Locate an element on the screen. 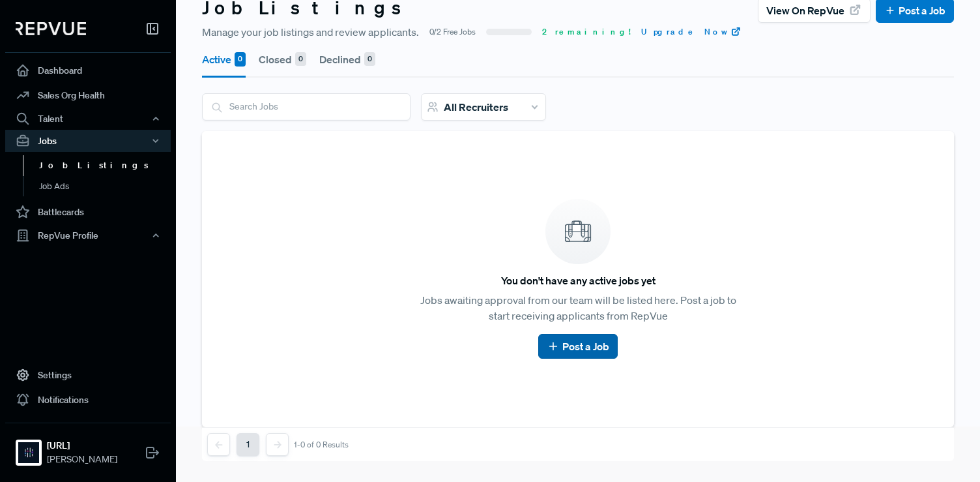  p: Jobs awaiting approval from our team will be listed here. Post a job to start receiving applicant... is located at coordinates (578, 308).